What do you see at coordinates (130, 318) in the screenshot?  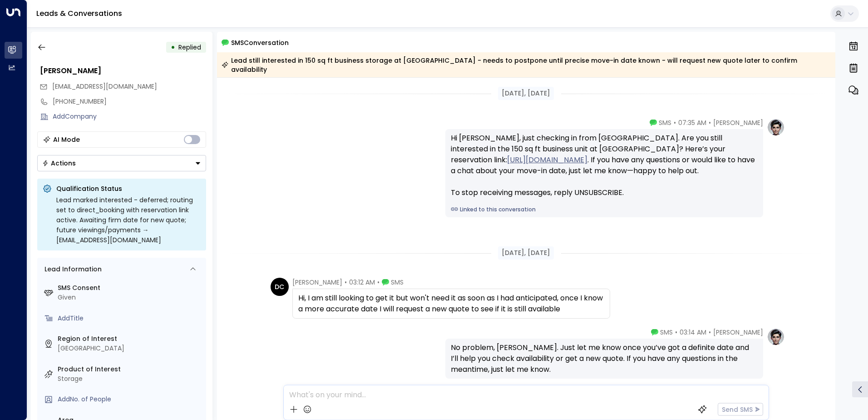 I see `div: AddTitle` at bounding box center [130, 318].